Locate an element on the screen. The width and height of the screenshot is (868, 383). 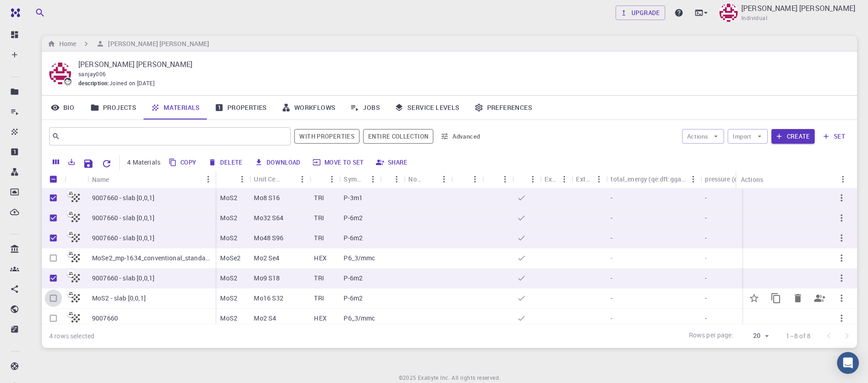
button: Create is located at coordinates (793, 136).